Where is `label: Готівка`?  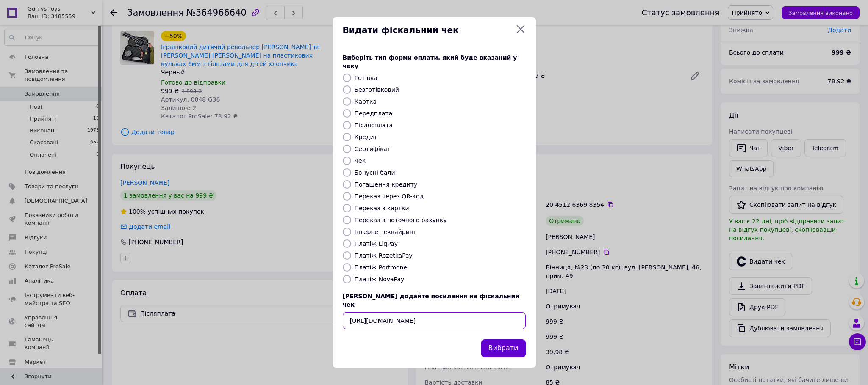
label: Готівка is located at coordinates (366, 78).